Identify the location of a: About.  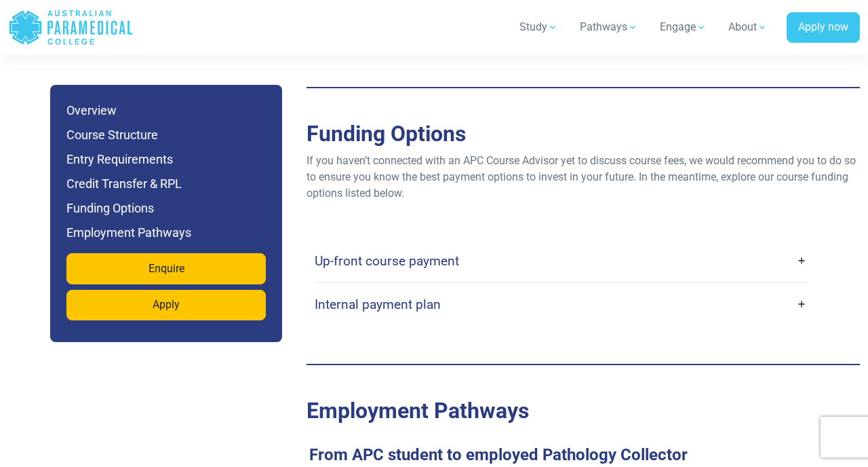
(748, 27).